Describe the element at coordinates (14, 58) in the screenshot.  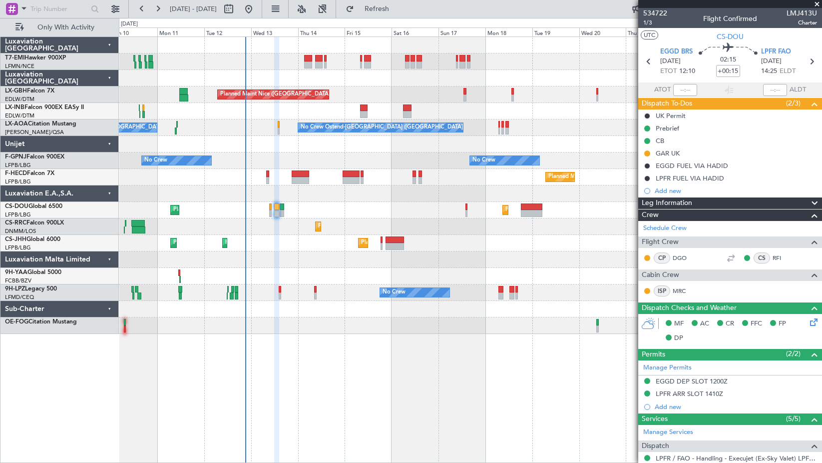
I see `span: T7-EMI` at that location.